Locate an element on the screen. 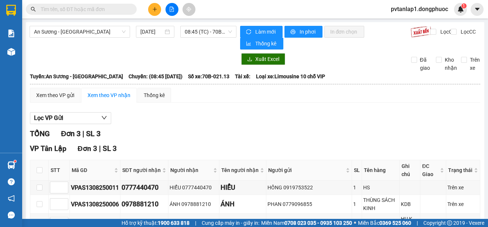 This screenshot has height=227, width=488. span: Miền Bắc is located at coordinates (385, 223).